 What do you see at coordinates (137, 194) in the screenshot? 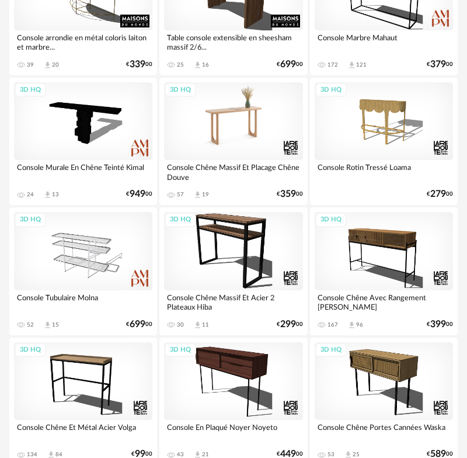
I see `span: 949` at bounding box center [137, 194].